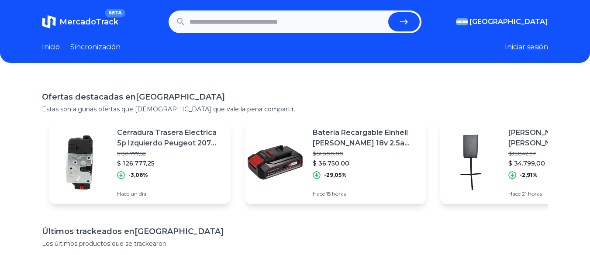 The height and width of the screenshot is (255, 590). Describe the element at coordinates (88, 232) in the screenshot. I see `font: Últimos trackeados en` at that location.